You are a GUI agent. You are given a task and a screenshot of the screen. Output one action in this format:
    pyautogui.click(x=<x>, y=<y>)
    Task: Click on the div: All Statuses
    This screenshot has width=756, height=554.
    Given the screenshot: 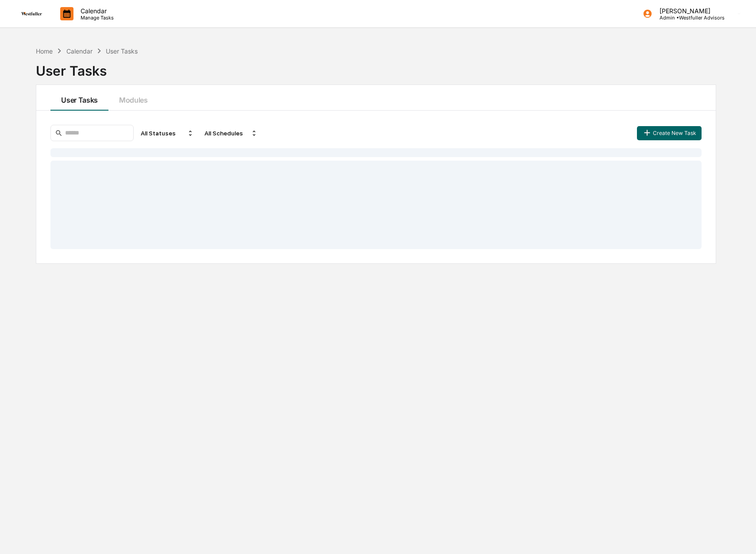 What is the action you would take?
    pyautogui.click(x=168, y=133)
    